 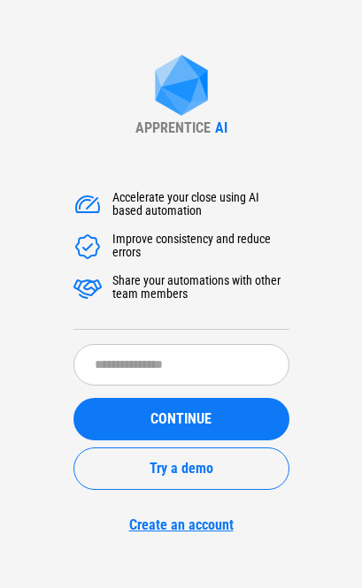 What do you see at coordinates (180, 419) in the screenshot?
I see `span: CONTINUE` at bounding box center [180, 419].